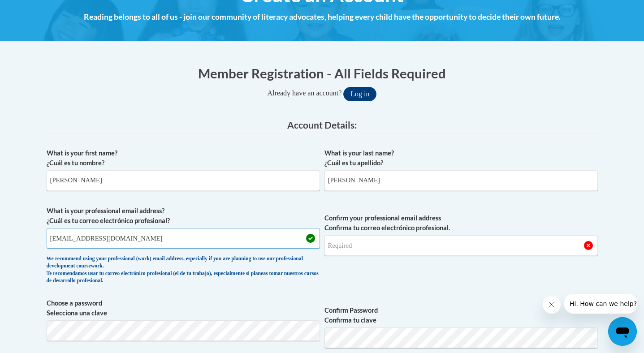 Image resolution: width=644 pixels, height=353 pixels. I want to click on div: We recommend using your professional (work) email address, especially if you are planning to use ..., so click(183, 270).